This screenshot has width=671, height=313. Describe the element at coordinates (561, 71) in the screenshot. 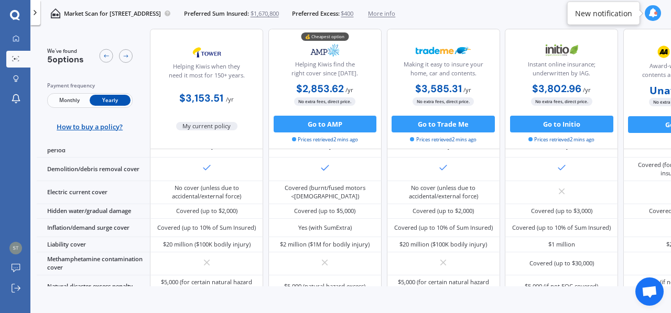

I see `div: Instant online insurance; underwritten by IAG.` at that location.